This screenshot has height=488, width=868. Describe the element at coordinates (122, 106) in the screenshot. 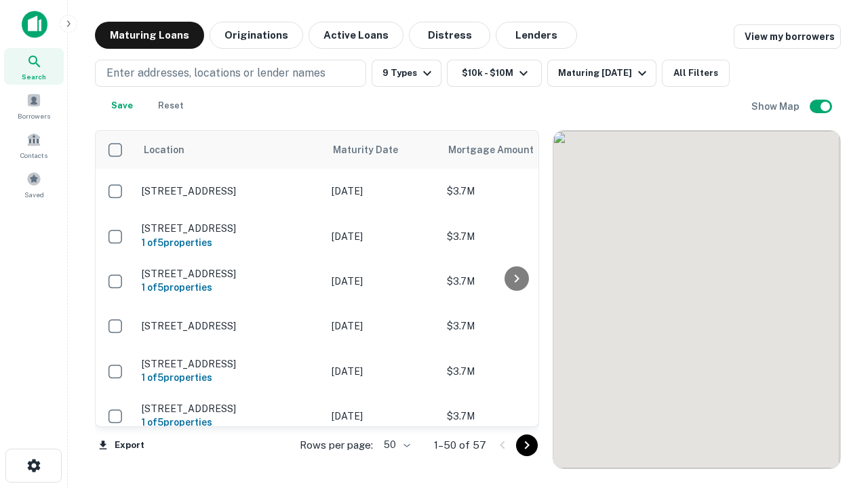

I see `button: Save your search to get updates of matches that match your search criteria.` at that location.